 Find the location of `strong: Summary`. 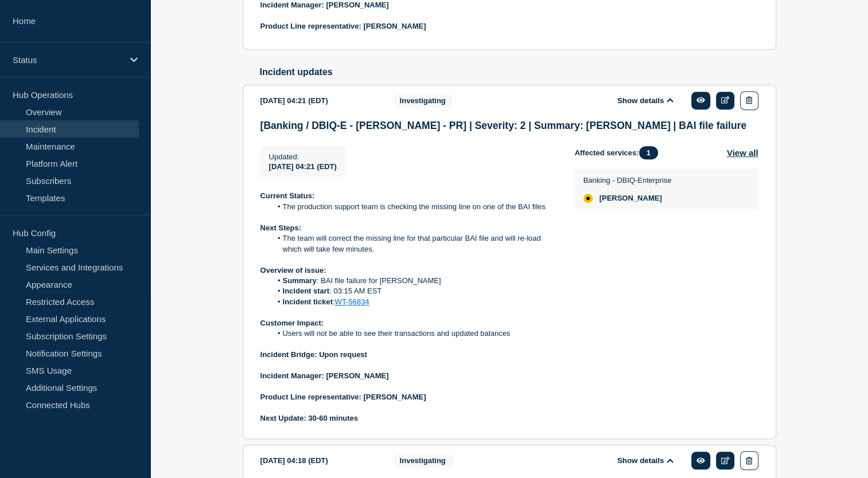

strong: Summary is located at coordinates (300, 281).